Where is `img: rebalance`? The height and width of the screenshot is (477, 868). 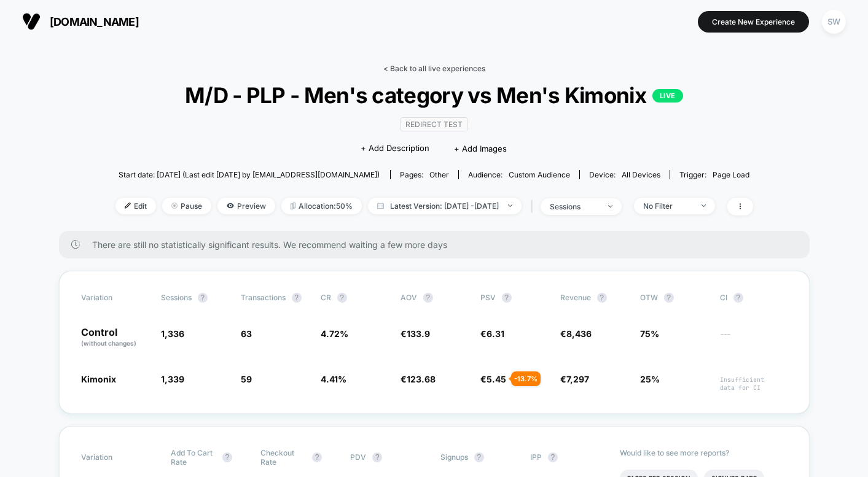 img: rebalance is located at coordinates (293, 205).